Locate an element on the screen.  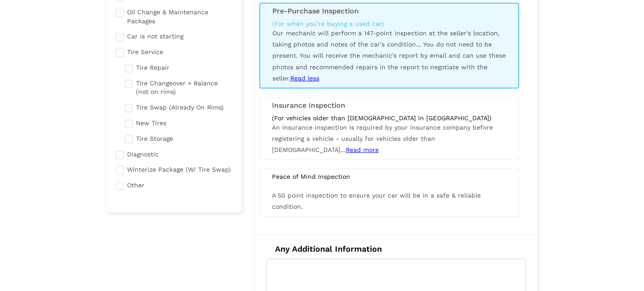
h4: Any Additional Information is located at coordinates (396, 249).